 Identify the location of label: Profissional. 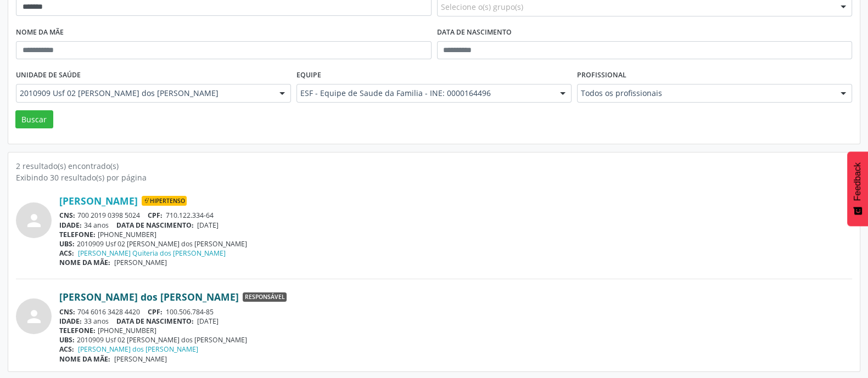
(602, 75).